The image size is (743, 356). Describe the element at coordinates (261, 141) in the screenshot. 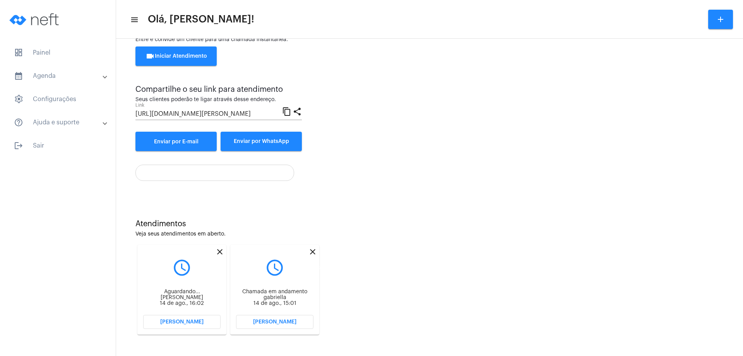

I see `span: Enviar por WhatsApp` at that location.